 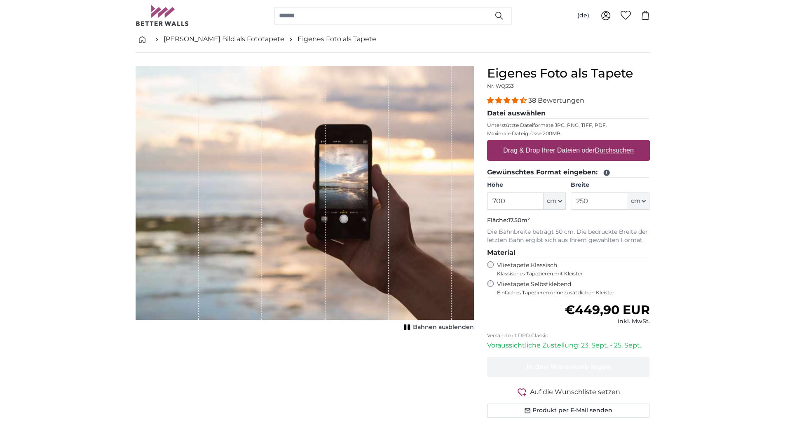 What do you see at coordinates (568, 236) in the screenshot?
I see `p: Die Bahnbreite beträgt 50 cm. Die bedruckte Breite der letzten Bahn ergibt sich aus Ihrem gewählt...` at bounding box center [568, 236].